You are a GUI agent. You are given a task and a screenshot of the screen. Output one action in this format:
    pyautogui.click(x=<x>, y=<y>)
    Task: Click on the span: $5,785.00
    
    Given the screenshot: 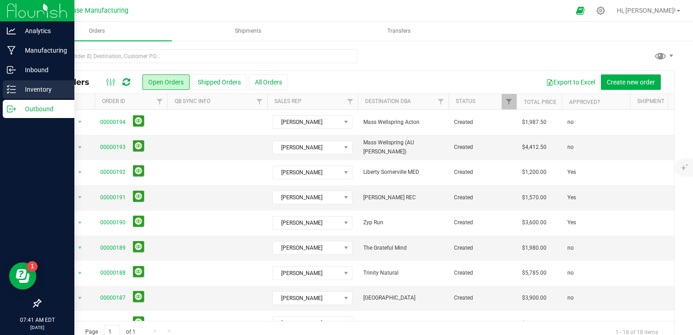 What is the action you would take?
    pyautogui.click(x=535, y=273)
    